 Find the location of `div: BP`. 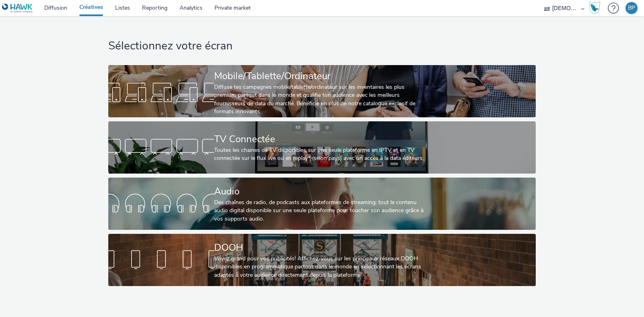

div: BP is located at coordinates (631, 8).